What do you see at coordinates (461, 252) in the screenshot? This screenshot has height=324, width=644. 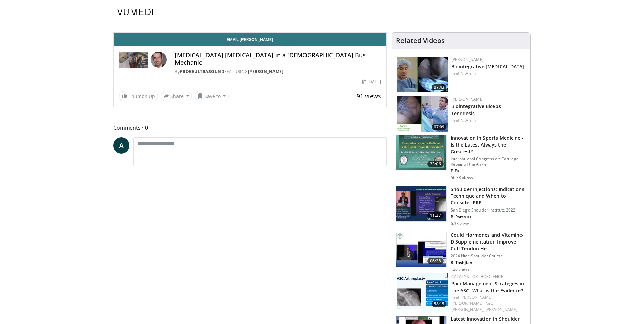 I see `a: 06:28 Could Hormones and Vitamine-D Supplementation Improve Cuff Tendon He… 2024 Nice Shoulder Co...` at bounding box center [461, 252].